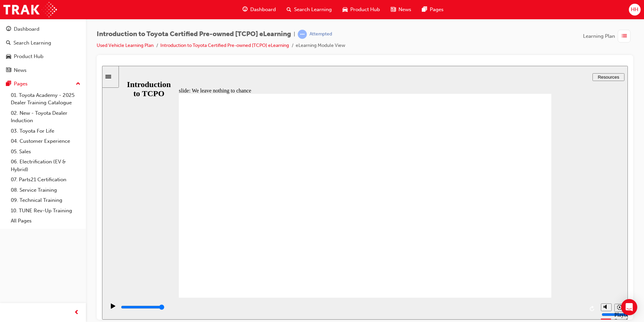 The height and width of the screenshot is (322, 644). I want to click on a: 08. Service Training, so click(45, 190).